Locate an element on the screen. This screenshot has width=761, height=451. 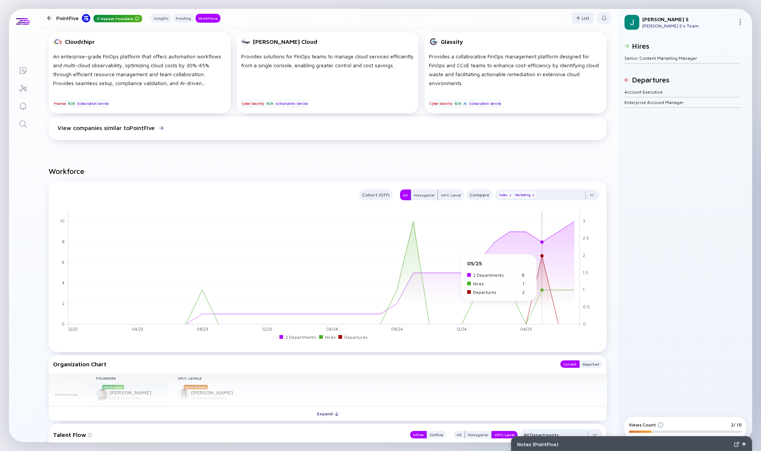
a: GlassityProvides a collaborative FinOps management platform designed for FinOps and CCoE teams to... is located at coordinates (516, 74).